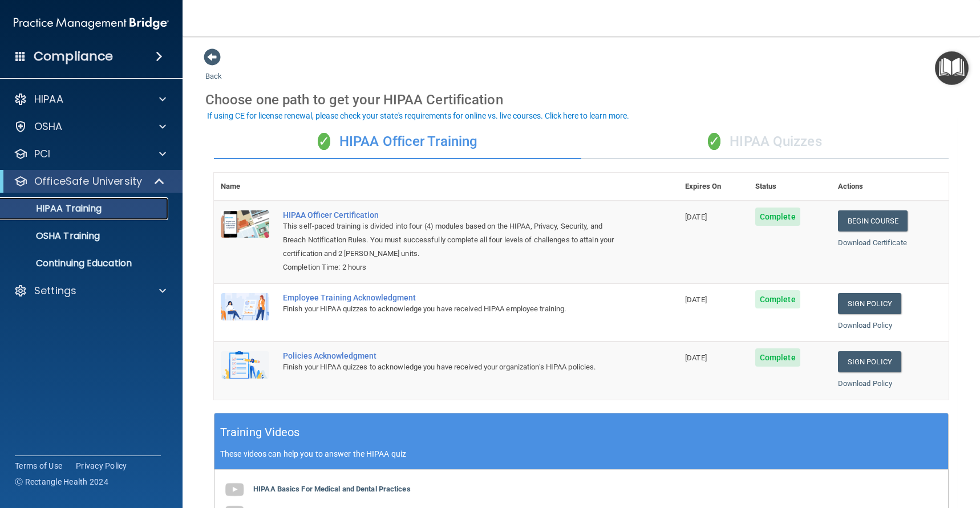  What do you see at coordinates (53, 236) in the screenshot?
I see `p: OSHA Training` at bounding box center [53, 236].